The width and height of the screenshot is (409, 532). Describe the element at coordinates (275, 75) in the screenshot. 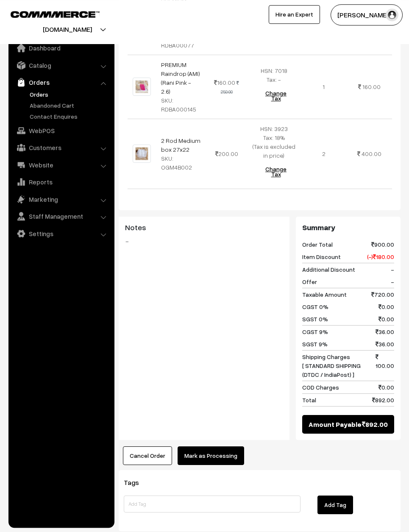

I see `span: HSN: 7018 Tax: -` at that location.